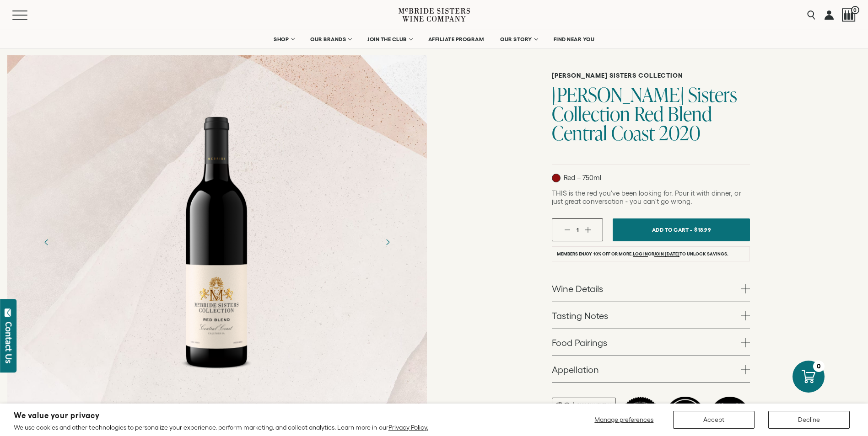 This screenshot has height=436, width=868. What do you see at coordinates (328, 39) in the screenshot?
I see `span: OUR BRANDS` at bounding box center [328, 39].